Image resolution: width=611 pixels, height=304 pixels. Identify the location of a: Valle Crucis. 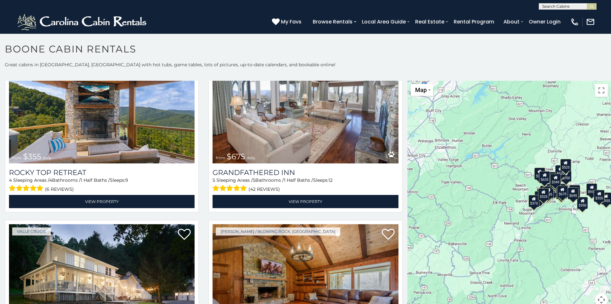
(31, 231).